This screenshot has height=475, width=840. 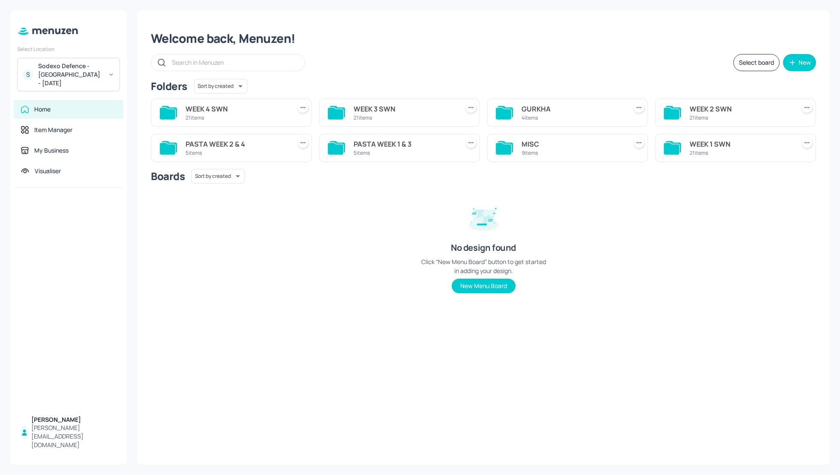 What do you see at coordinates (236, 144) in the screenshot?
I see `div: PASTA WEEK 2 & 4` at bounding box center [236, 144].